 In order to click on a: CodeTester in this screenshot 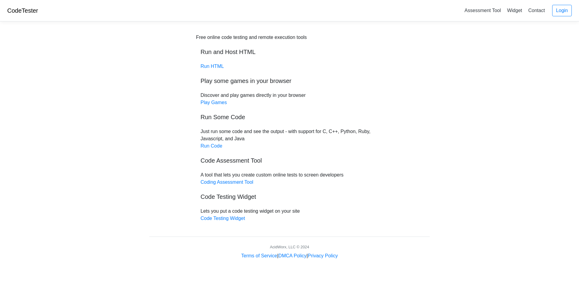, I will do `click(23, 11)`.